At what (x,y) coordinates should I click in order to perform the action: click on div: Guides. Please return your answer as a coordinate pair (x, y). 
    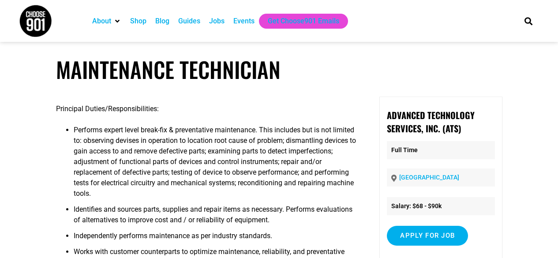
    Looking at the image, I should click on (189, 21).